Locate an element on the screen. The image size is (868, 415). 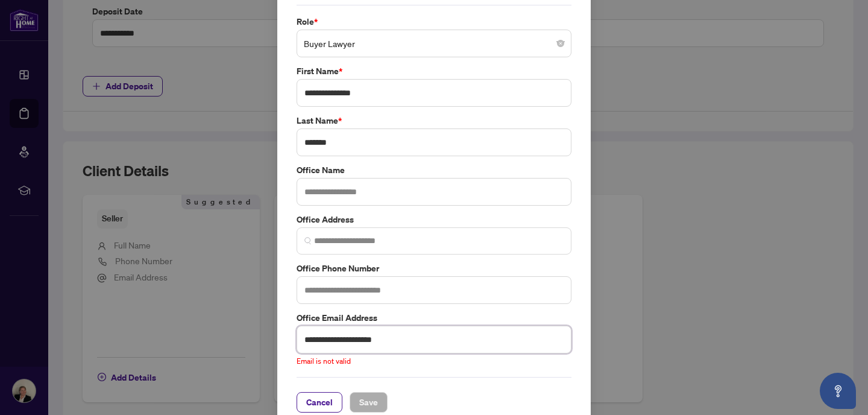
img: search_icon is located at coordinates (308, 241).